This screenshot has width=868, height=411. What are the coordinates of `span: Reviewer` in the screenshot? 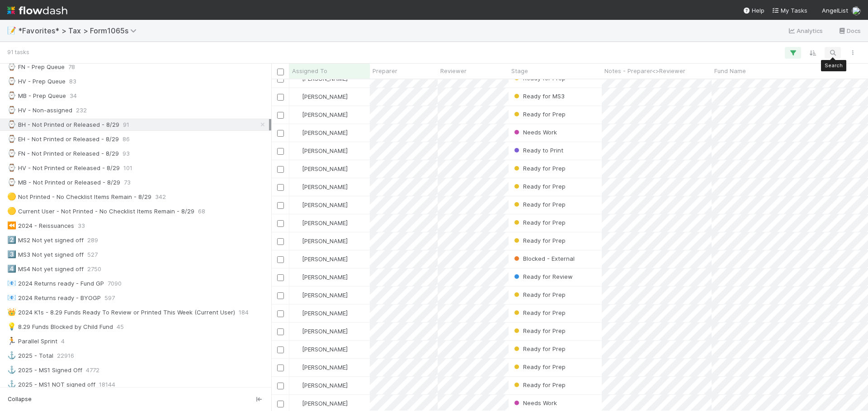 It's located at (453, 71).